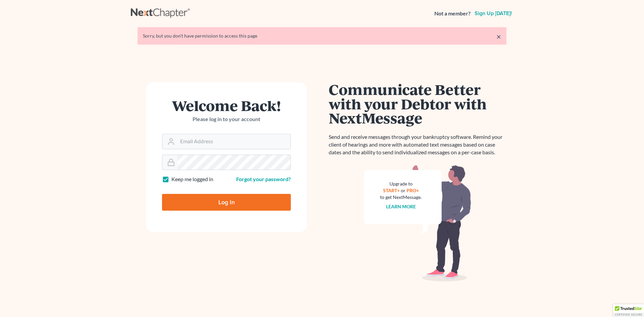 This screenshot has width=644, height=317. Describe the element at coordinates (453, 13) in the screenshot. I see `strong: Not a member?` at that location.